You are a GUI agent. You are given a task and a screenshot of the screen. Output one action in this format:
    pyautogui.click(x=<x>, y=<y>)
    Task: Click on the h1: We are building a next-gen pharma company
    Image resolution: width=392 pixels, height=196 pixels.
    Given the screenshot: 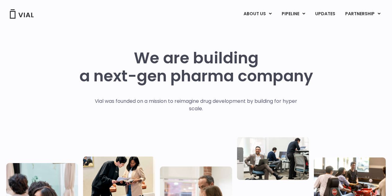 What is the action you would take?
    pyautogui.click(x=196, y=67)
    